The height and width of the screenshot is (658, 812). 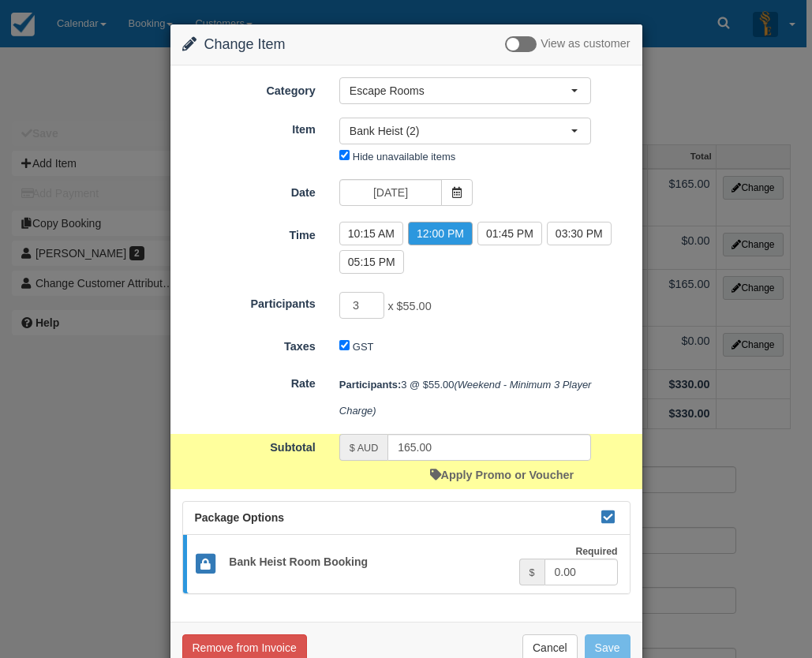 I want to click on div: 3 @ $55.00, so click(x=485, y=398).